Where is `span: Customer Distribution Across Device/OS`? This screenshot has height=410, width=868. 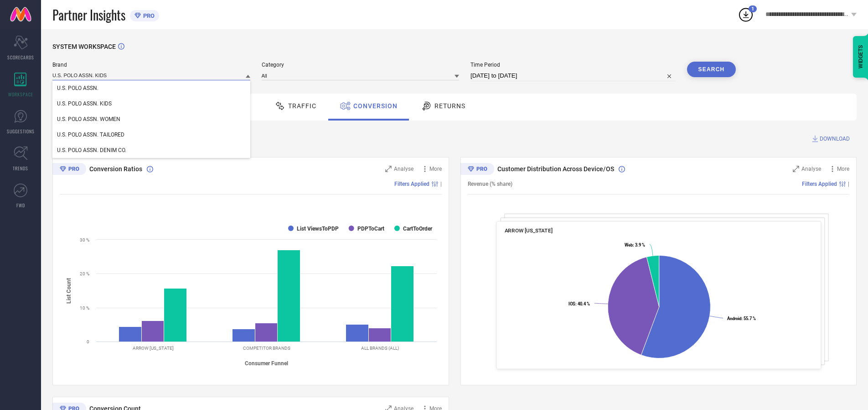 span: Customer Distribution Across Device/OS is located at coordinates (556, 169).